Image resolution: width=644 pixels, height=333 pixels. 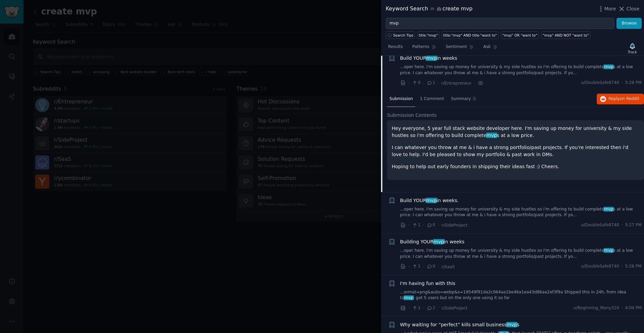 I want to click on span: 5:26 PM, so click(x=633, y=267).